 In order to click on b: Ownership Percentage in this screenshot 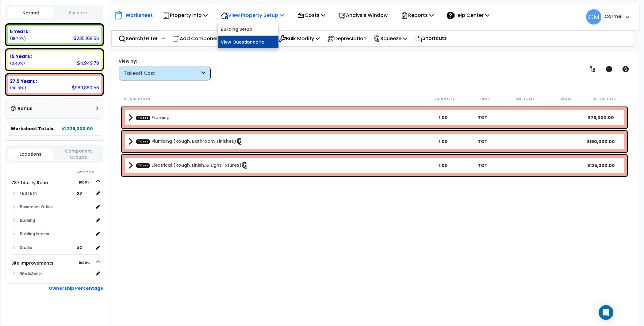, I will do `click(76, 288)`.